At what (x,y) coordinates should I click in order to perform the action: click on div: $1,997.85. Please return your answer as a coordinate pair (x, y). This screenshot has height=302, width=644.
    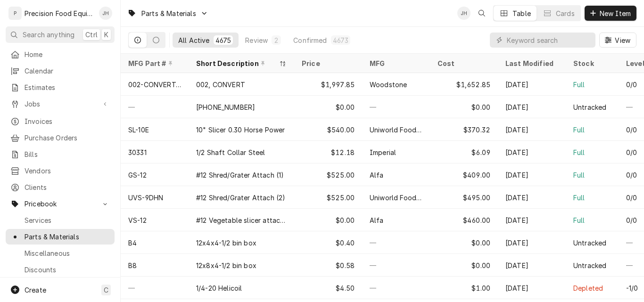
    Looking at the image, I should click on (328, 85).